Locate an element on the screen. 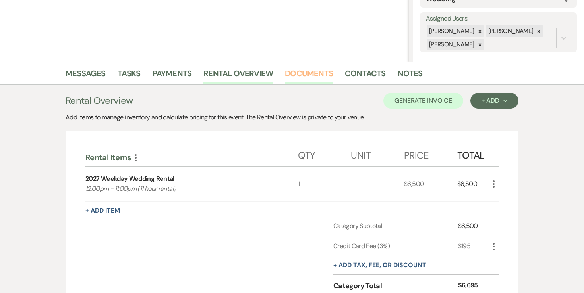 The image size is (584, 293). p: 12:00pm - 11:00pm (11 hour rental) is located at coordinates (181, 189).